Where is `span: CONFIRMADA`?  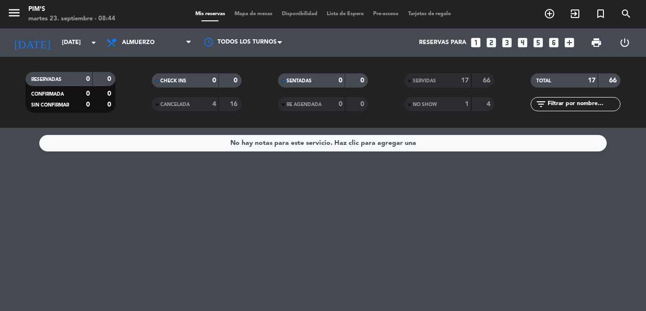 span: CONFIRMADA is located at coordinates (47, 94).